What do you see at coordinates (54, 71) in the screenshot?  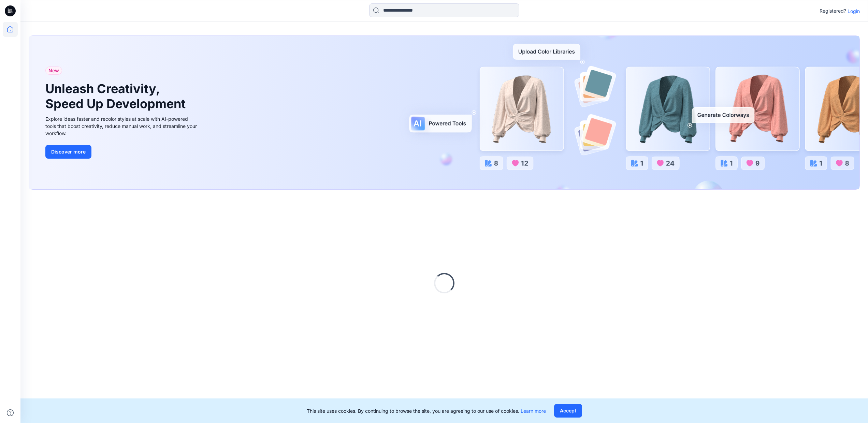 I see `span: New` at bounding box center [54, 71].